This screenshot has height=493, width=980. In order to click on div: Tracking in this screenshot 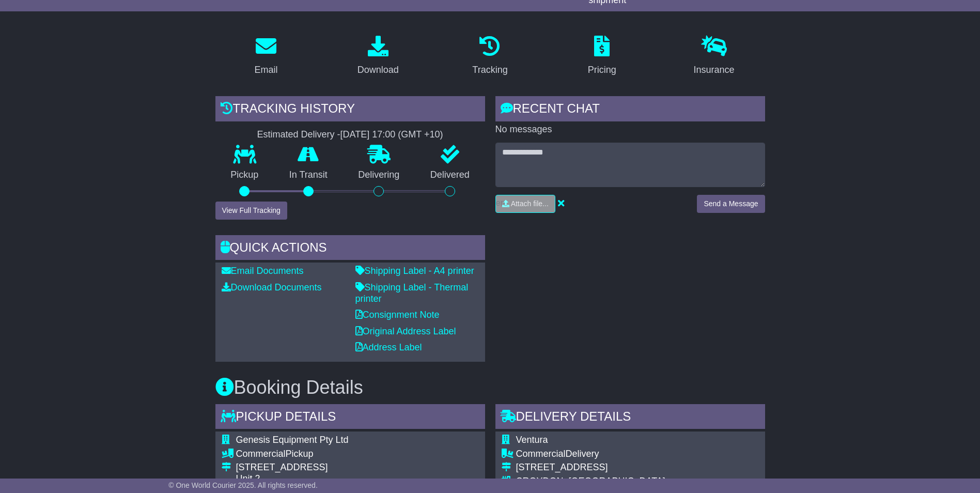, I will do `click(490, 70)`.